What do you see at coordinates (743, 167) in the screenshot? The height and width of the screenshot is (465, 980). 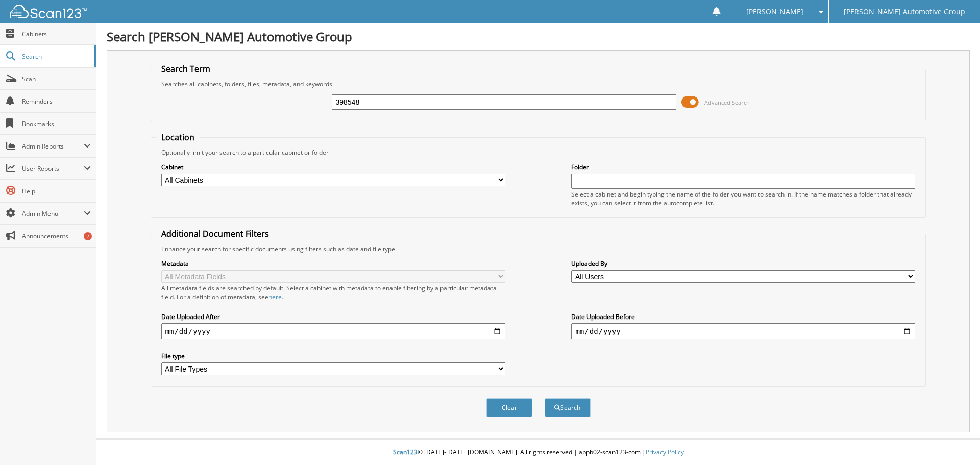 I see `label: Folder` at bounding box center [743, 167].